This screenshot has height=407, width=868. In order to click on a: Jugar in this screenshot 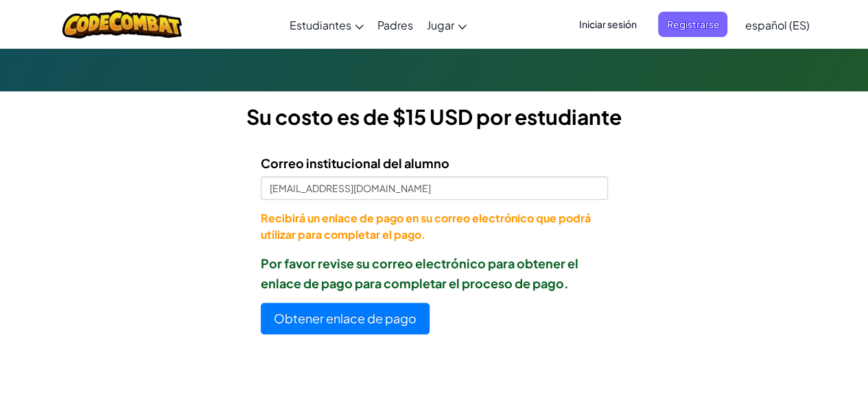, I will do `click(447, 24)`.